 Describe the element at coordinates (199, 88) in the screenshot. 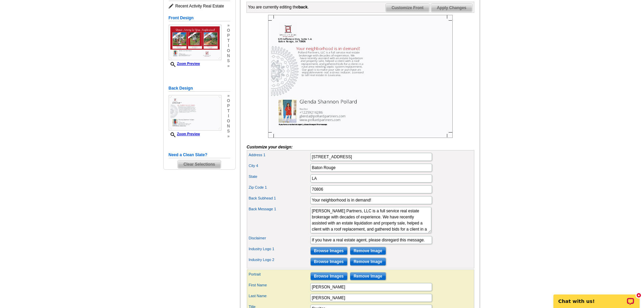

I see `h5: Back Design` at that location.